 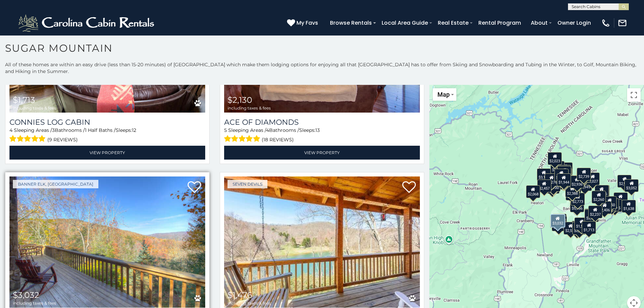 I want to click on div: $2,388, so click(x=573, y=191).